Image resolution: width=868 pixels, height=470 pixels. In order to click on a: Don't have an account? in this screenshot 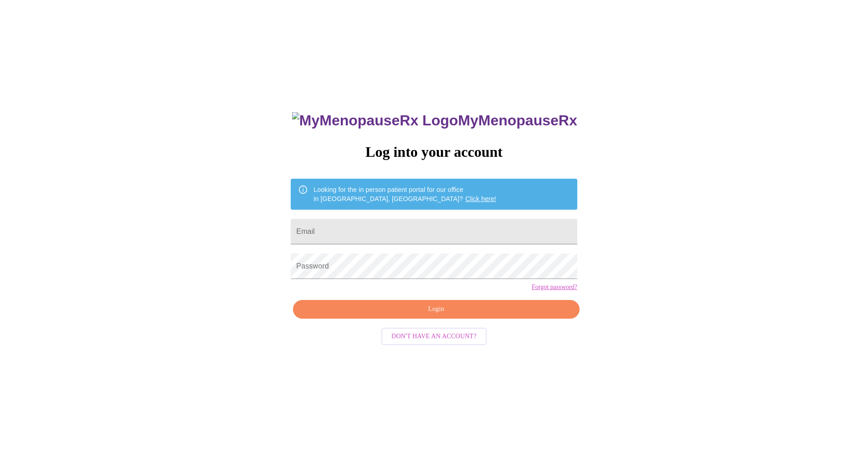, I will do `click(434, 336)`.